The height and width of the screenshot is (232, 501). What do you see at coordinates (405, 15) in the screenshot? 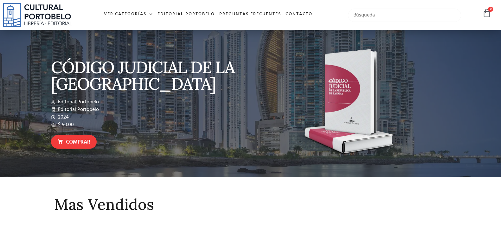
I see `input: Búsqueda` at bounding box center [405, 15].